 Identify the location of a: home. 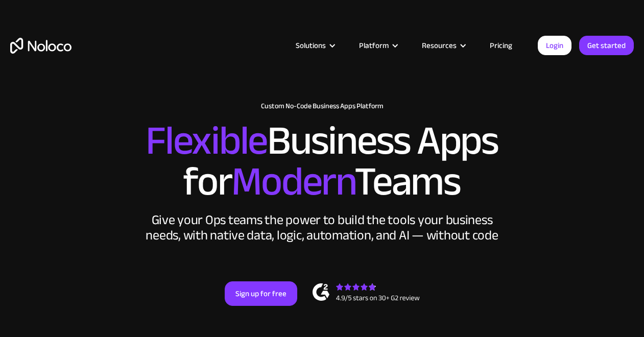
(41, 45).